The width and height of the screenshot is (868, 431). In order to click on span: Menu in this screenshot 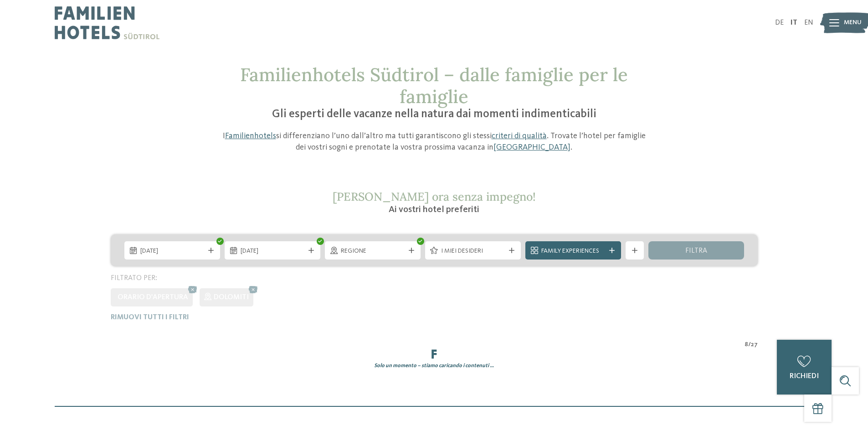, I will do `click(852, 23)`.